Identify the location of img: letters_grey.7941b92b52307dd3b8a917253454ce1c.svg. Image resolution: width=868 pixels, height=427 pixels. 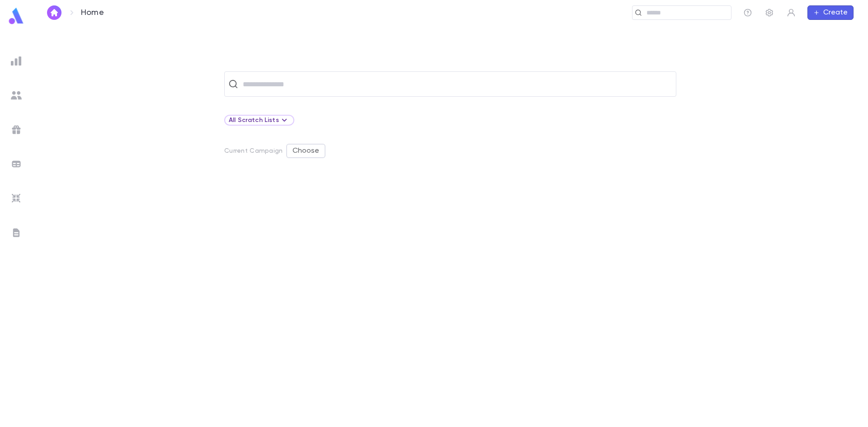
(16, 233).